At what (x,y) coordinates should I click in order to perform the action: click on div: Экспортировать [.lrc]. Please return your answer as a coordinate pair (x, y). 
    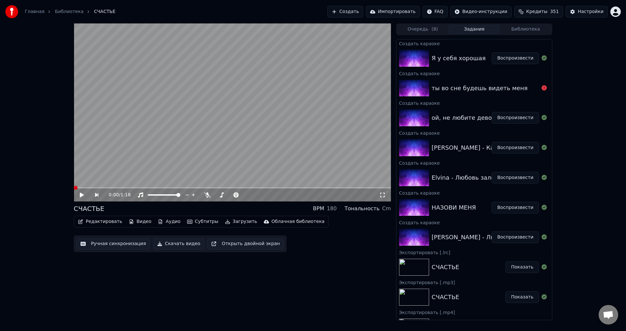
    Looking at the image, I should click on (474, 253).